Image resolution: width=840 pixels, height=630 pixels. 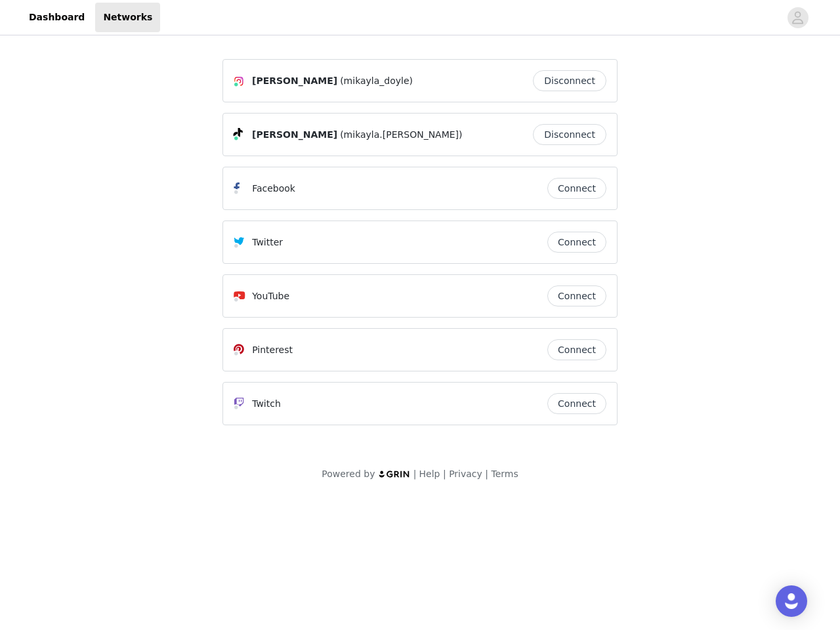 What do you see at coordinates (127, 17) in the screenshot?
I see `a: Networks` at bounding box center [127, 17].